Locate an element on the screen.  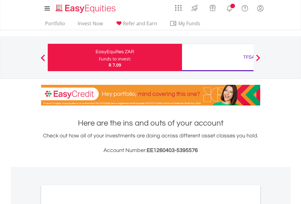
img: EasyEquities_Logo.png is located at coordinates (86, 9).